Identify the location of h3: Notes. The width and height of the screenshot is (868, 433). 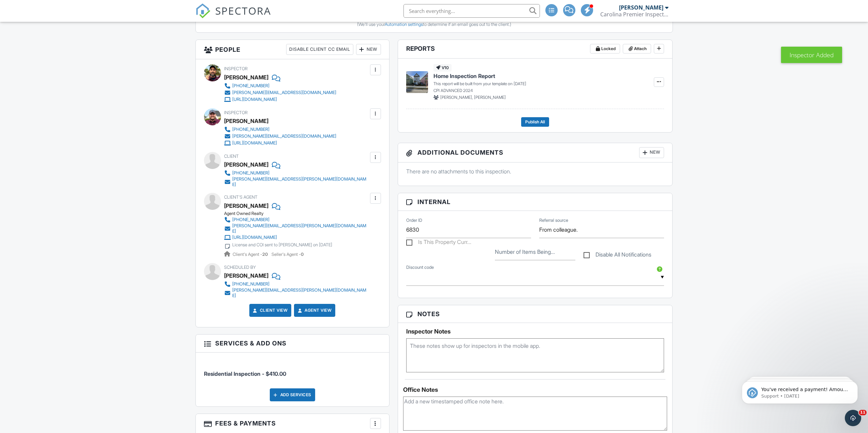
(535, 314).